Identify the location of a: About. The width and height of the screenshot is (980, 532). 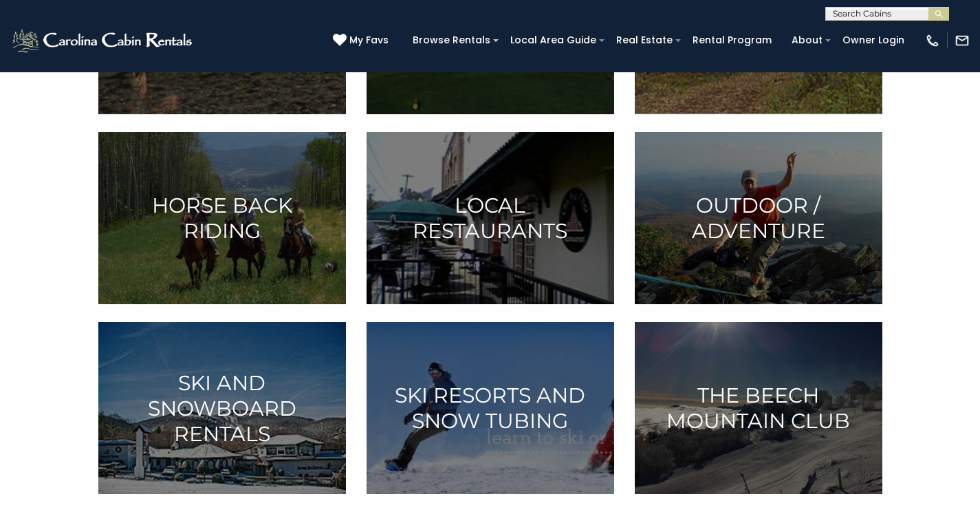
(807, 40).